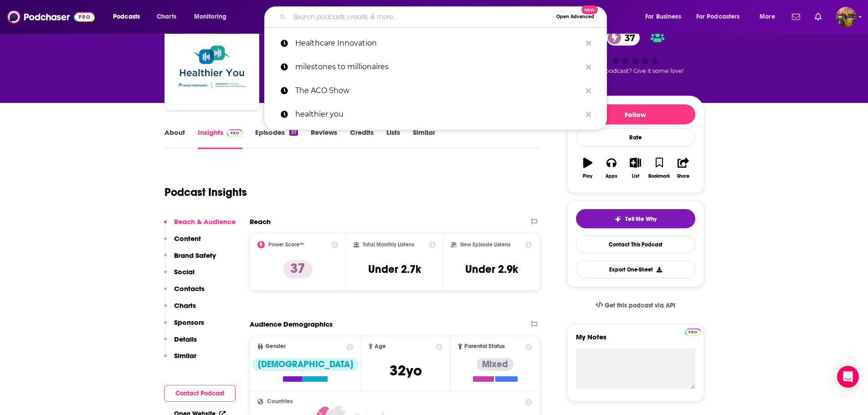 Image resolution: width=868 pixels, height=415 pixels. Describe the element at coordinates (718, 17) in the screenshot. I see `span: For Podcasters` at that location.